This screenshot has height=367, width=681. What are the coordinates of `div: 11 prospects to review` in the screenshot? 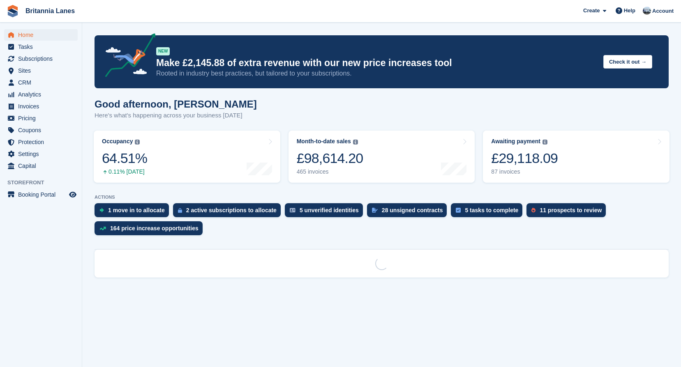 It's located at (570, 210).